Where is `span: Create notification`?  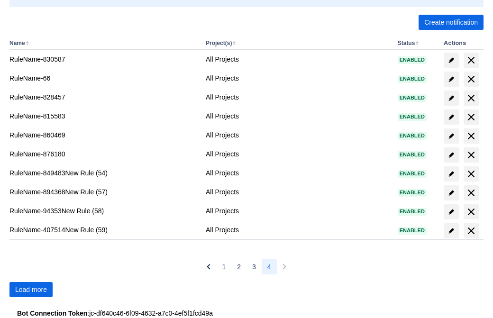 span: Create notification is located at coordinates (451, 22).